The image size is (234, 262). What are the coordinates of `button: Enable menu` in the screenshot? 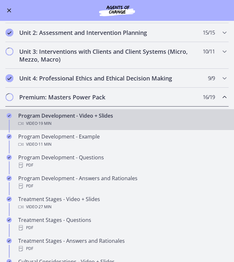 It's located at (9, 10).